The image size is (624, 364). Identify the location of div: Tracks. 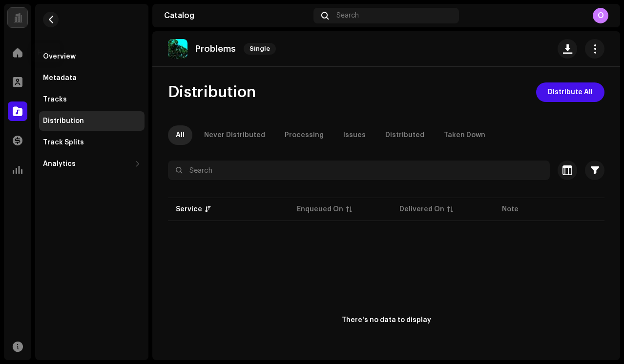
(55, 100).